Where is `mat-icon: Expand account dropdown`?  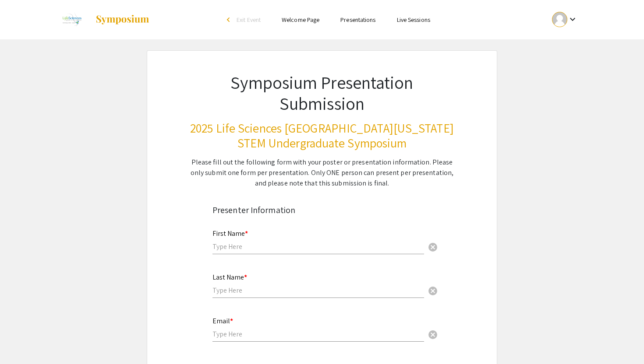
mat-icon: Expand account dropdown is located at coordinates (573, 19).